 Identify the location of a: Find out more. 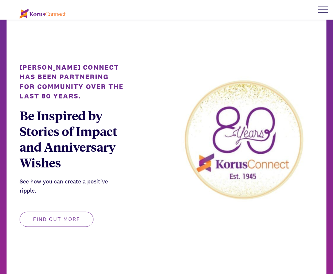
(57, 219).